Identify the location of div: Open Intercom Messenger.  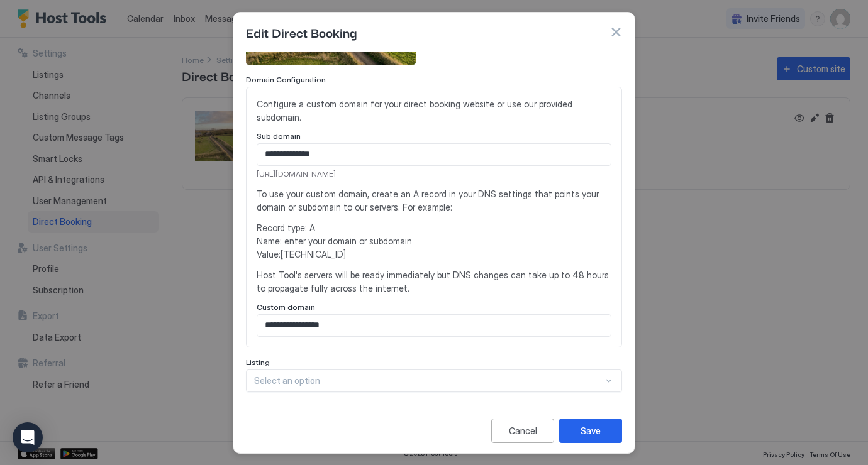
(28, 437).